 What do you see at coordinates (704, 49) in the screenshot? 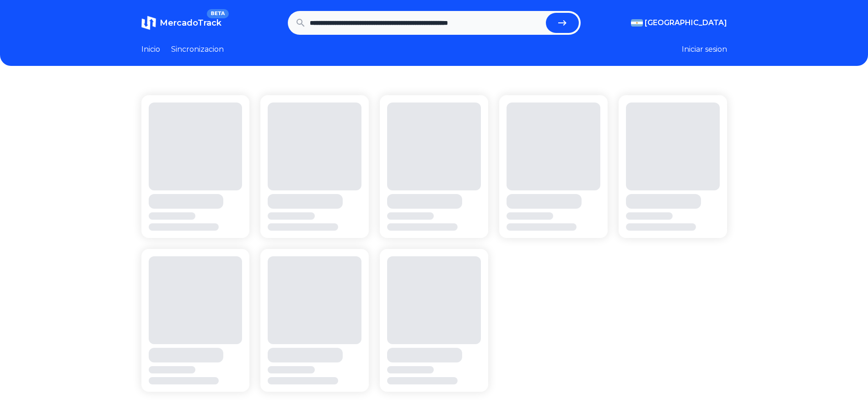
I see `button: Iniciar sesion` at bounding box center [704, 49].